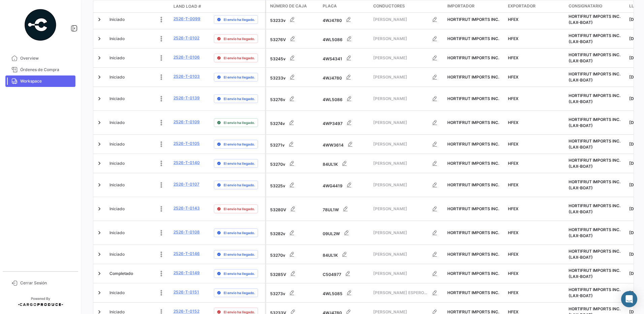  Describe the element at coordinates (293, 7) in the screenshot. I see `datatable-header-cell: Número de Caja` at that location.